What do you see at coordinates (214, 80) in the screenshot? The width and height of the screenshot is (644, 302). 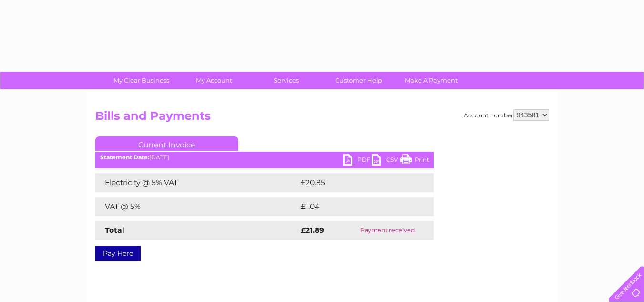 I see `a: My Account` at bounding box center [214, 80].